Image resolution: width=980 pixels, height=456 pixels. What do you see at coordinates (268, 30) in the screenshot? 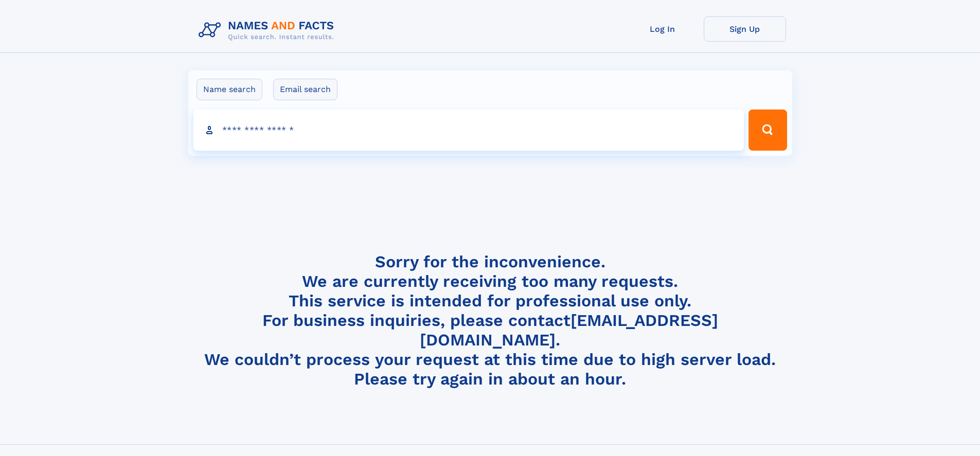
I see `img: Logo Names and Facts` at bounding box center [268, 30].